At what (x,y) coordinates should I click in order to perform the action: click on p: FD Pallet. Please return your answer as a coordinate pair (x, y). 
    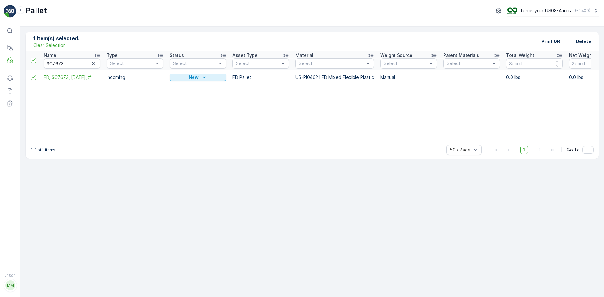
    Looking at the image, I should click on (261, 77).